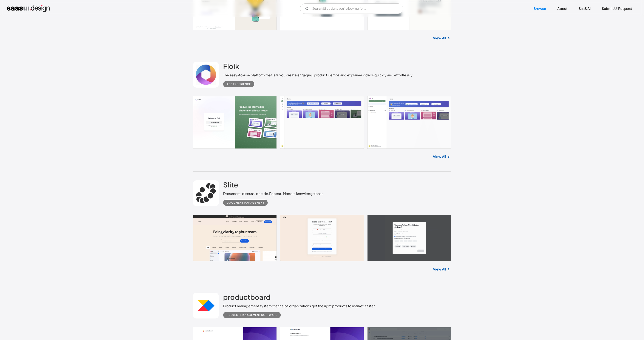  Describe the element at coordinates (246, 203) in the screenshot. I see `div: Document Management` at that location.